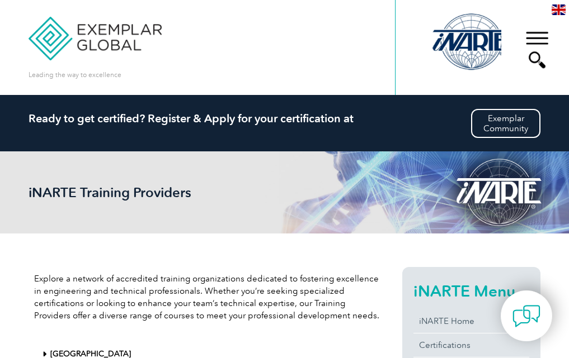  Describe the element at coordinates (284, 119) in the screenshot. I see `h2: Ready to get certified? Register & Apply for your certification at` at that location.